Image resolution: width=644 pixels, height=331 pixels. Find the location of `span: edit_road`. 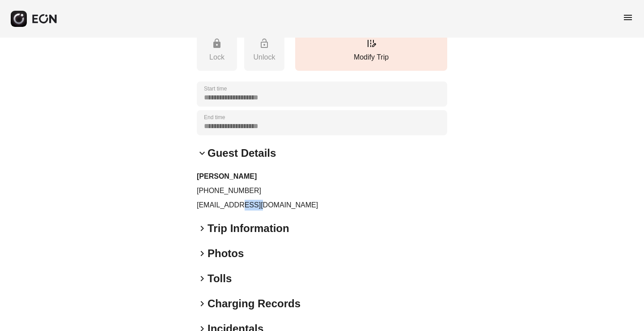

span: edit_road is located at coordinates (371, 44).